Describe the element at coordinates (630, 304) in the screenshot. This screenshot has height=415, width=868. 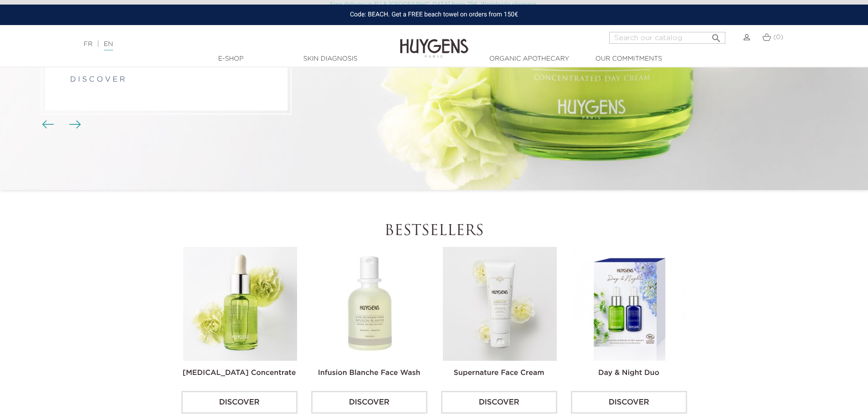
I see `img: Day & Night Duo` at that location.